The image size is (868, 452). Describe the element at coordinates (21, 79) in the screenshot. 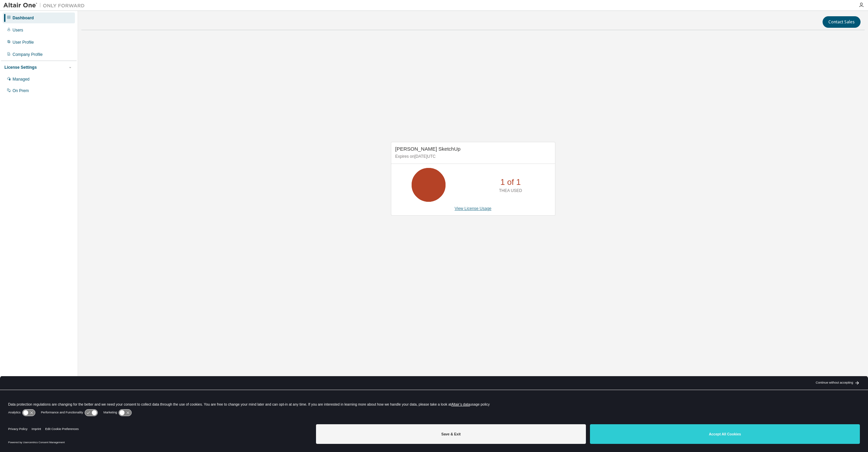

I see `div: Managed` at that location.